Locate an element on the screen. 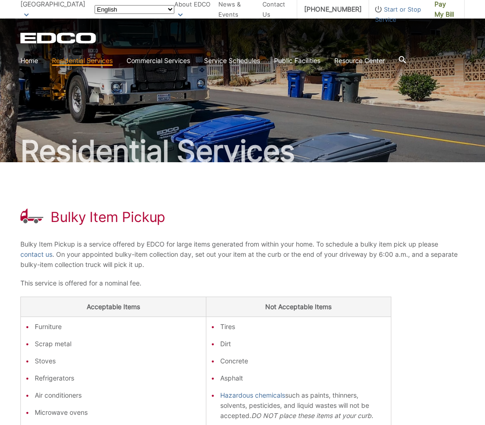  p: Bulky Item Pickup is a service offered by EDCO for large items generated from within your home. T... is located at coordinates (243, 255).